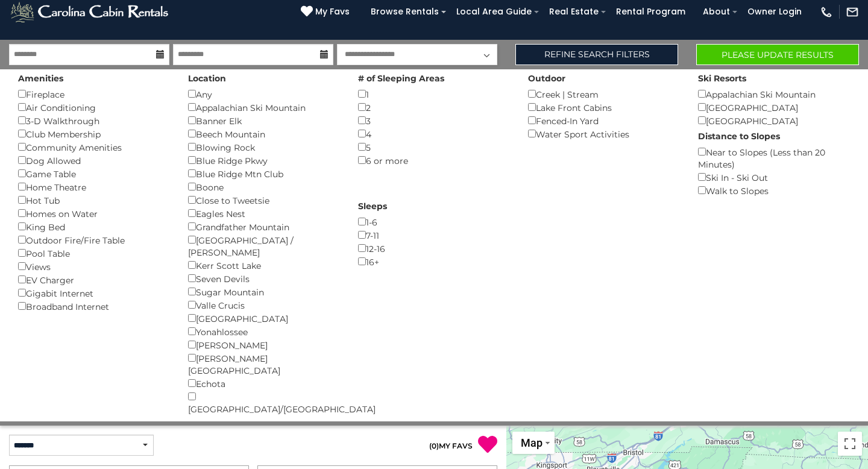 The height and width of the screenshot is (469, 868). Describe the element at coordinates (264, 305) in the screenshot. I see `div: Valle Crucis` at that location.